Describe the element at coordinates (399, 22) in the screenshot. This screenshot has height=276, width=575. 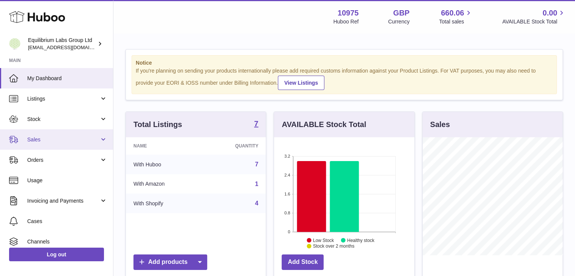
I see `div: Currency` at that location.